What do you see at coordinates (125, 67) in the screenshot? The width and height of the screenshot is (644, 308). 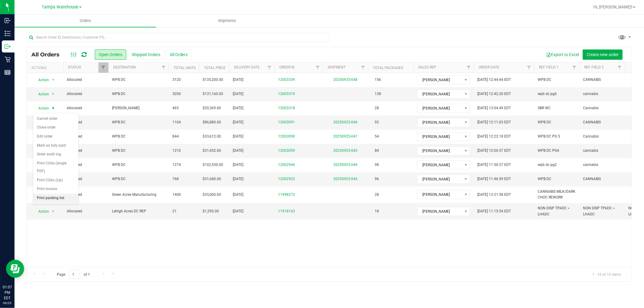 I see `a: Destination` at bounding box center [125, 67].